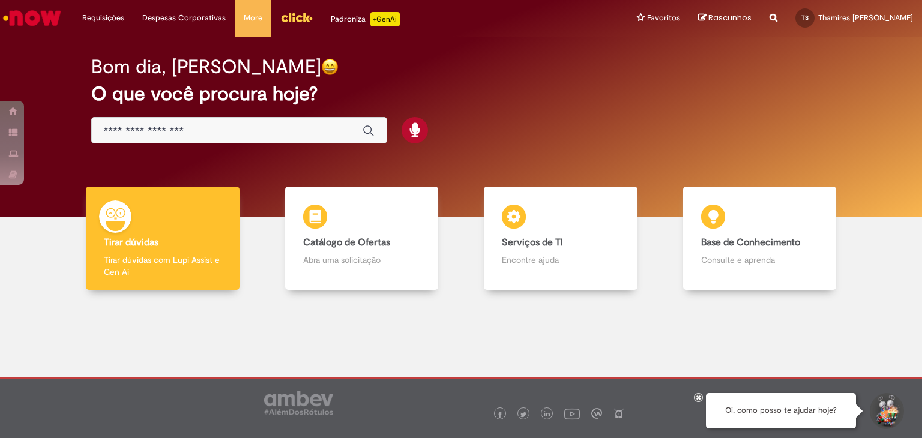 The width and height of the screenshot is (922, 438). Describe the element at coordinates (619, 414) in the screenshot. I see `img: logo_footer_naosei.png` at that location.